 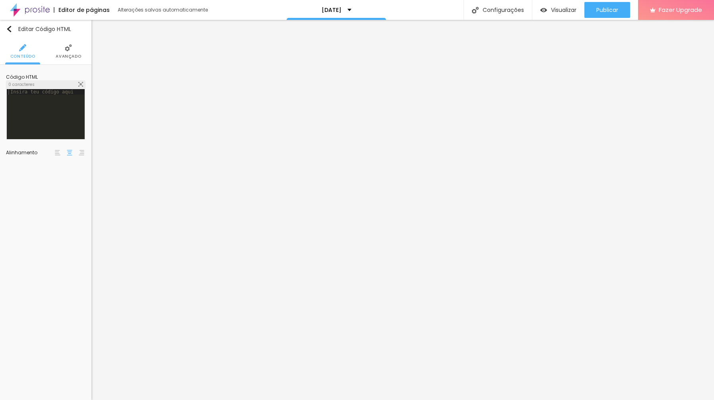 What do you see at coordinates (607, 10) in the screenshot?
I see `button: Publicar` at bounding box center [607, 10].